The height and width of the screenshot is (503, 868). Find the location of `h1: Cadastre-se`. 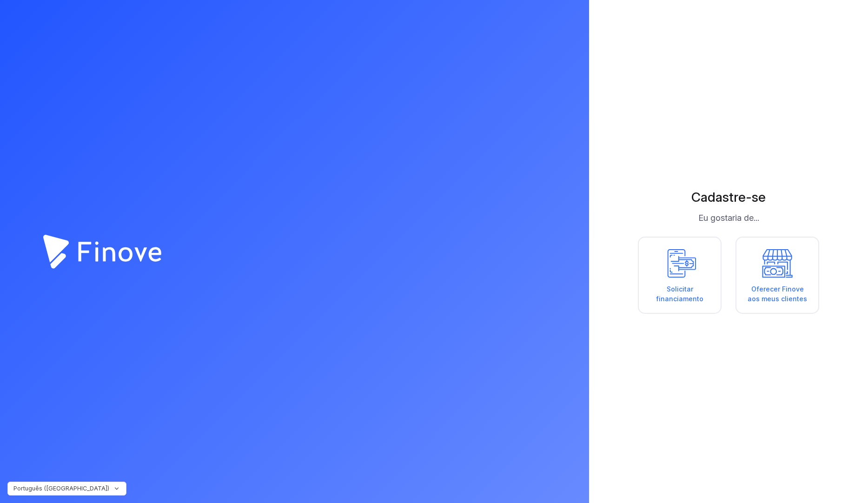

h1: Cadastre-se is located at coordinates (729, 197).